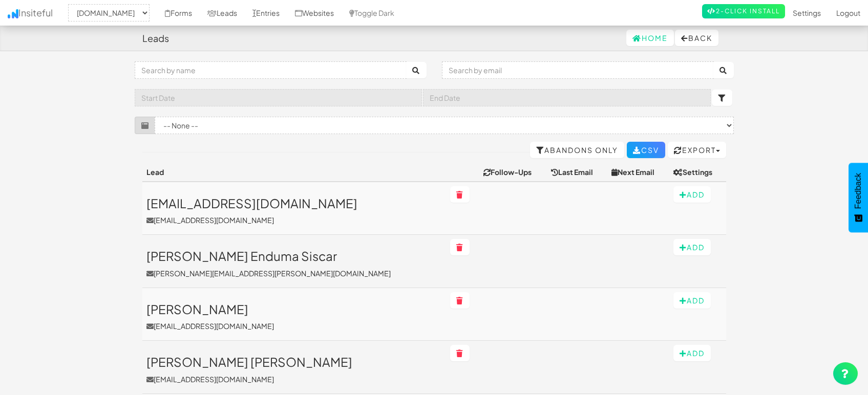  What do you see at coordinates (578, 70) in the screenshot?
I see `input: Search by email` at bounding box center [578, 70].